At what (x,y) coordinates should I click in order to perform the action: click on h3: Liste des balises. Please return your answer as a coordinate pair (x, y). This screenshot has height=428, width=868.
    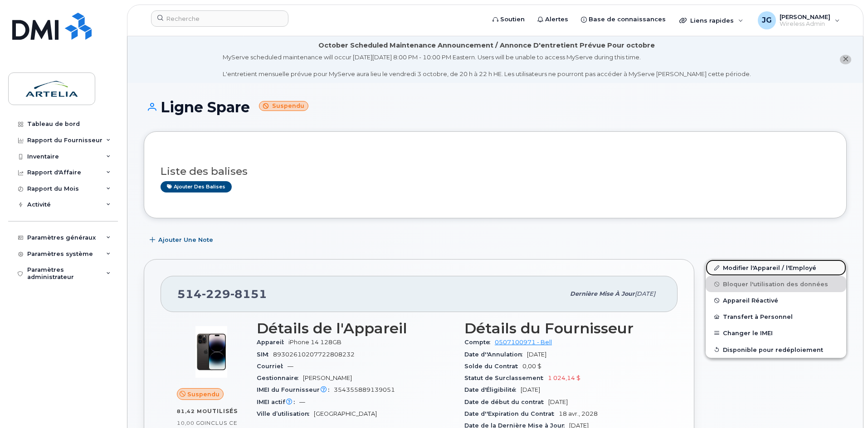
    Looking at the image, I should click on (495, 171).